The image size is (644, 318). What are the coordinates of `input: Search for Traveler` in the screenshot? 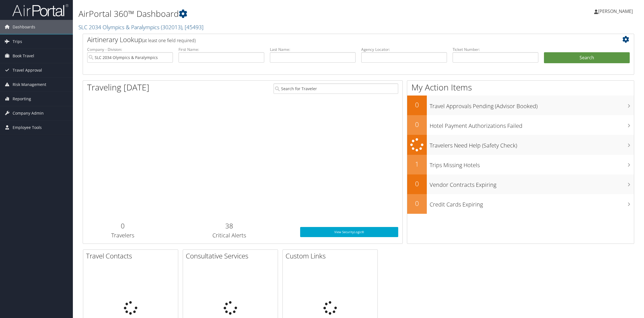 It's located at (336, 89).